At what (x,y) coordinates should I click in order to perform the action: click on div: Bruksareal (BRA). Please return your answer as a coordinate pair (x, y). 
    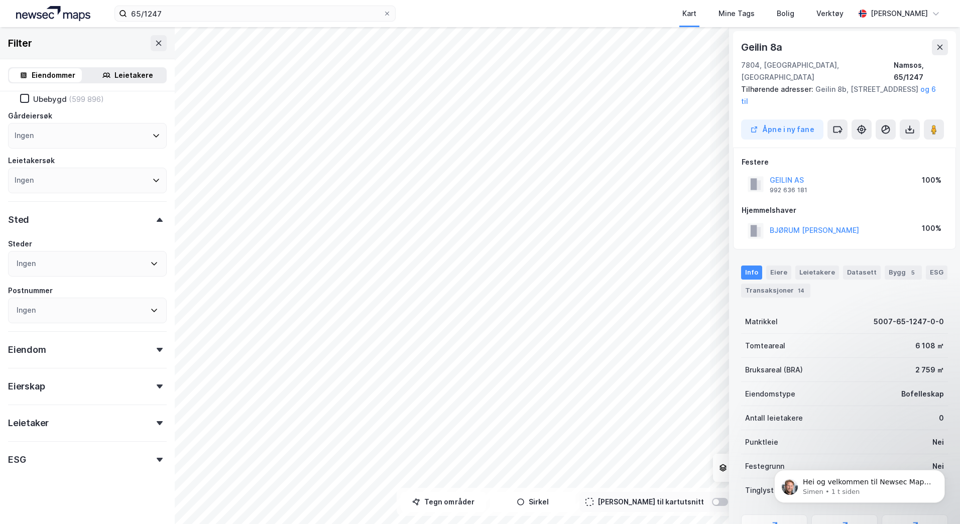
    Looking at the image, I should click on (774, 370).